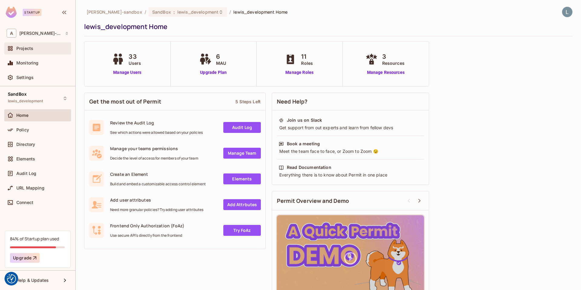 The height and width of the screenshot is (290, 581). Describe the element at coordinates (313, 201) in the screenshot. I see `span: Permit Overview and Demo` at that location.